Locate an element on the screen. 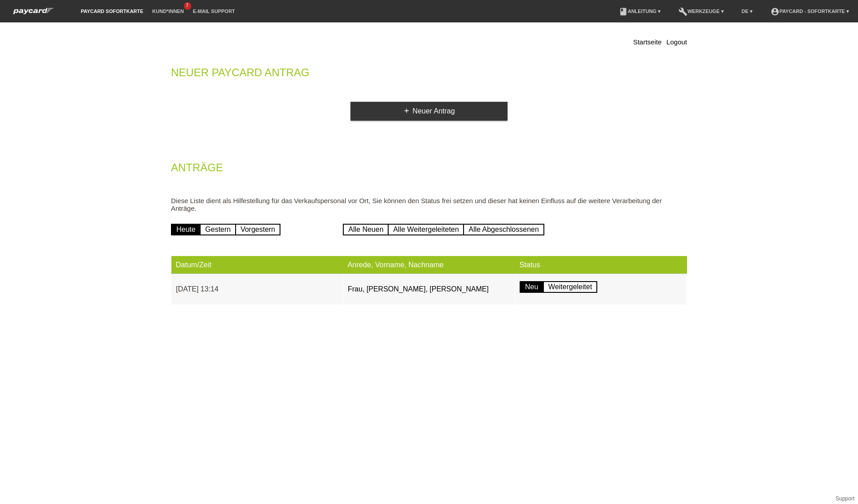 Image resolution: width=858 pixels, height=504 pixels. a: account_circlepaycard - Sofortkarte ▾ is located at coordinates (810, 11).